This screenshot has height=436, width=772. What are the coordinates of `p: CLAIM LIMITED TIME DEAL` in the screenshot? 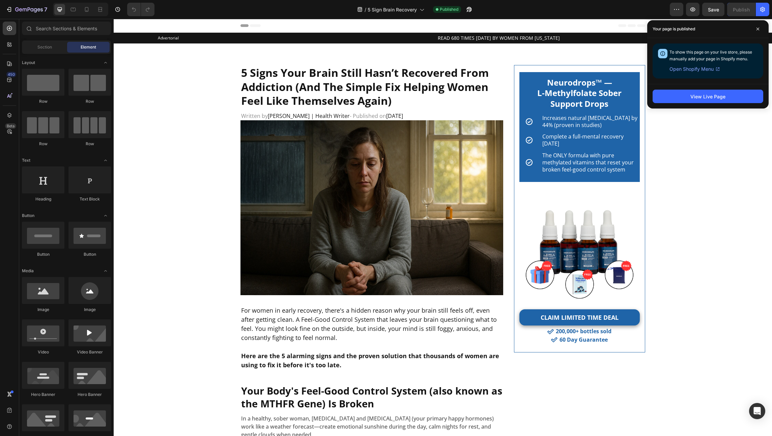 It's located at (466, 299).